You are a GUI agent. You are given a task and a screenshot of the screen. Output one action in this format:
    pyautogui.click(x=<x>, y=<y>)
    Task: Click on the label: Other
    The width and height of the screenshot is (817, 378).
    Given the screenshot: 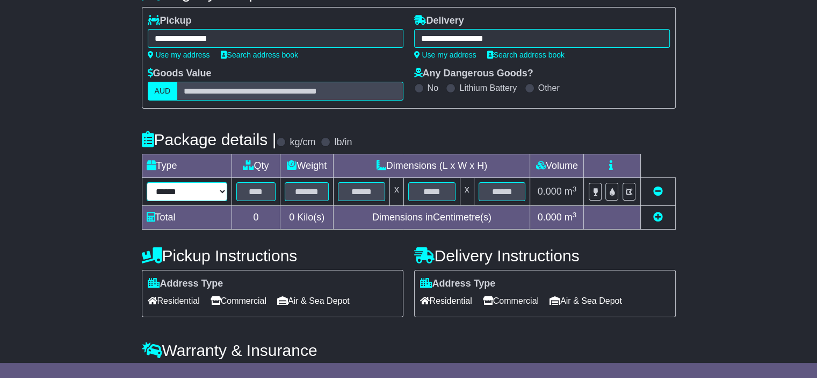 What is the action you would take?
    pyautogui.click(x=549, y=88)
    